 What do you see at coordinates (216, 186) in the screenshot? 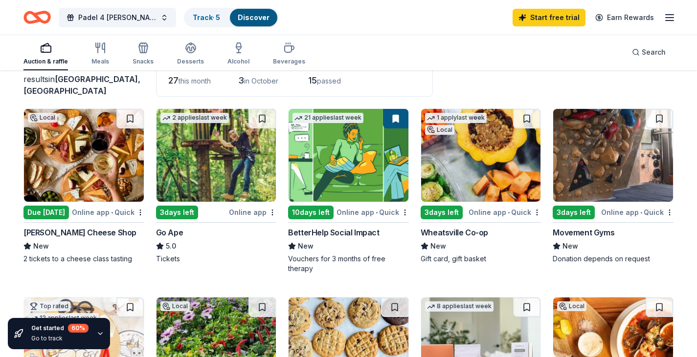
I see `a: Image for Go Ape2 applieslast week3days leftOnline appGo Ape5.0Tickets` at bounding box center [216, 186].